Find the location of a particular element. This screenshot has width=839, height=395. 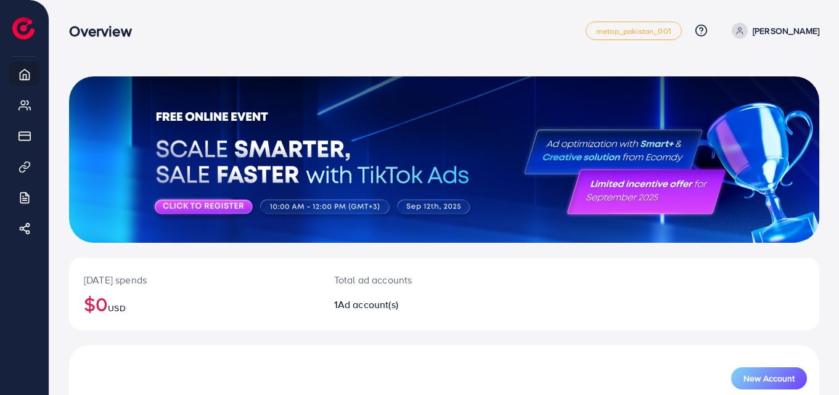

span: USD is located at coordinates (117, 308).